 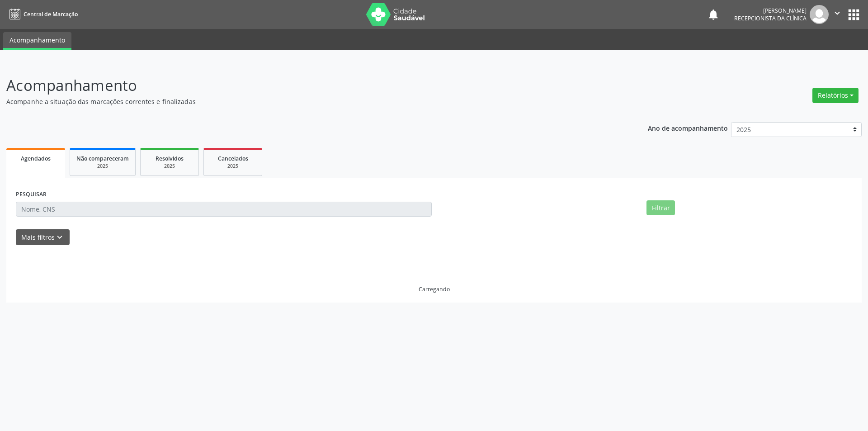 I want to click on span: Resolvidos, so click(x=170, y=158).